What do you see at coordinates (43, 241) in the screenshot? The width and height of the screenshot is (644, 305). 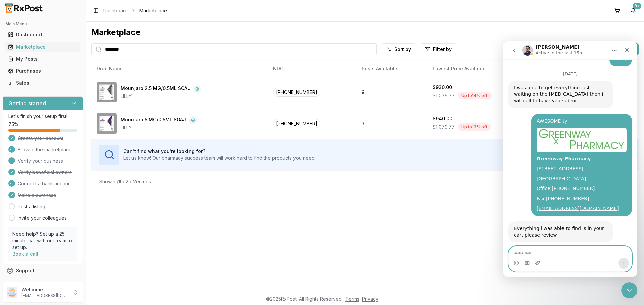 I see `p: Need help? Set up a 25 minute call with our team to set up.` at bounding box center [43, 241].